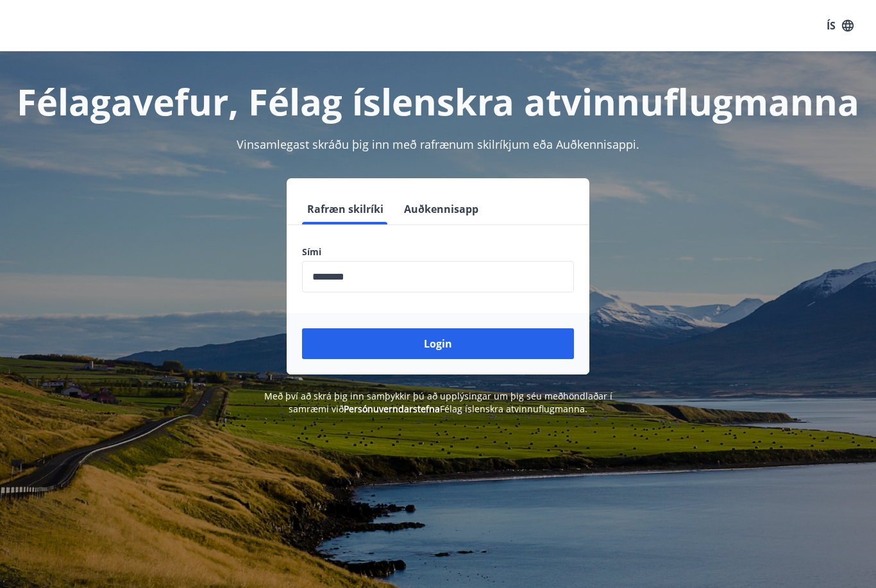 Image resolution: width=876 pixels, height=588 pixels. What do you see at coordinates (438, 144) in the screenshot?
I see `span: Vinsamlegast skráðu þig inn með rafrænum skilríkjum eða Auðkennisappi.` at bounding box center [438, 144].